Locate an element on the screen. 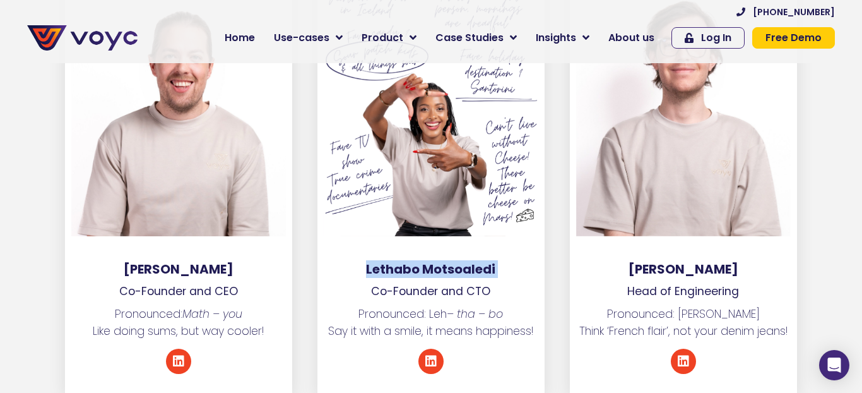 This screenshot has width=862, height=393. a: Home is located at coordinates (240, 38).